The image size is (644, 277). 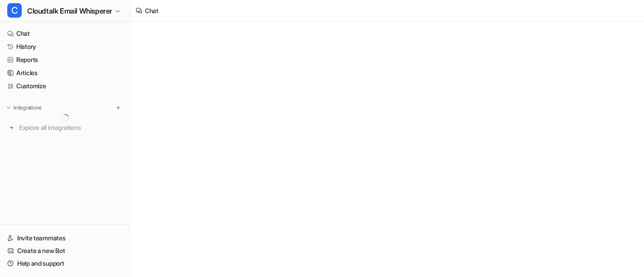 What do you see at coordinates (12, 128) in the screenshot?
I see `img: explore all integrations` at bounding box center [12, 128].